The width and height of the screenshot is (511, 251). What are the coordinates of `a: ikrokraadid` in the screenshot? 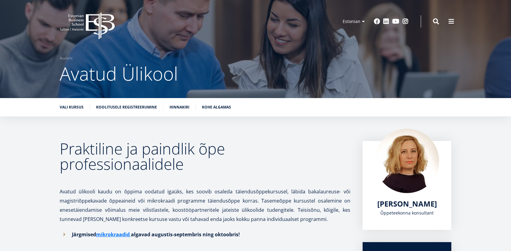 It's located at (115, 234).